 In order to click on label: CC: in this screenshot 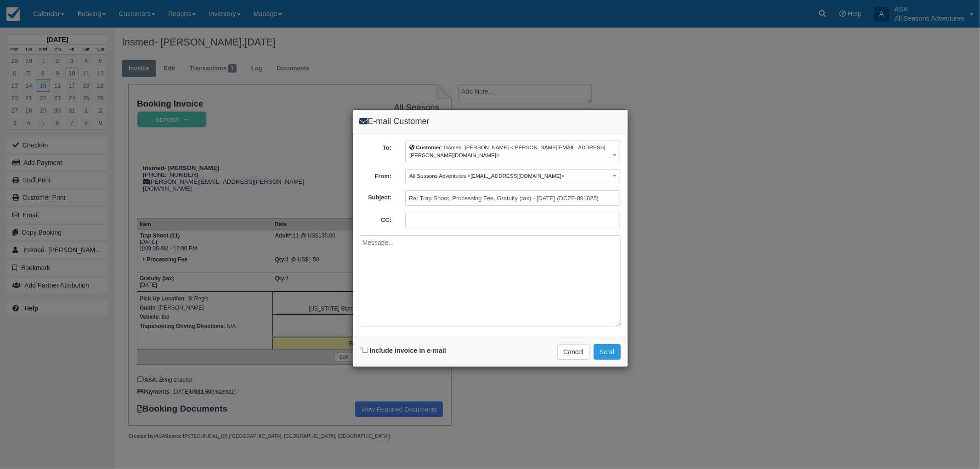, I will do `click(376, 218)`.